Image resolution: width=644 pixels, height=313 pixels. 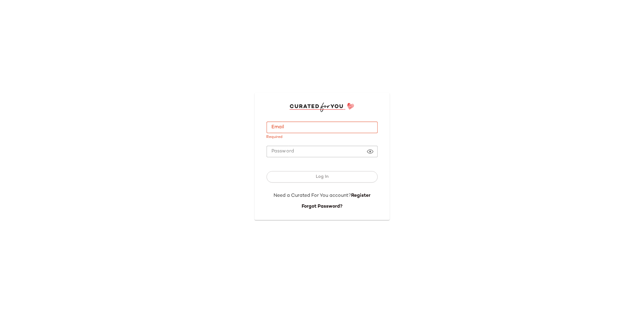 What do you see at coordinates (312, 196) in the screenshot?
I see `span: Need a Curated For You account?` at bounding box center [312, 196].